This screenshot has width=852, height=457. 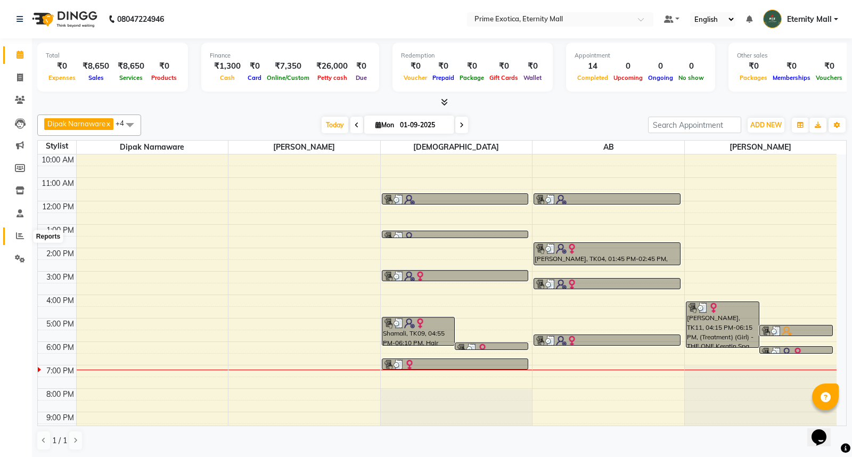 I want to click on span: Sales, so click(x=96, y=78).